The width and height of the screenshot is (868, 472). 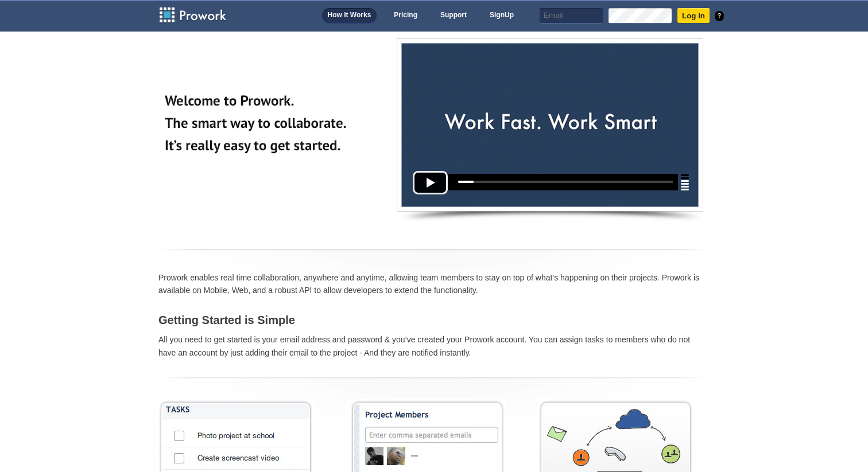 I want to click on h2: Getting Started is Simple, so click(x=434, y=320).